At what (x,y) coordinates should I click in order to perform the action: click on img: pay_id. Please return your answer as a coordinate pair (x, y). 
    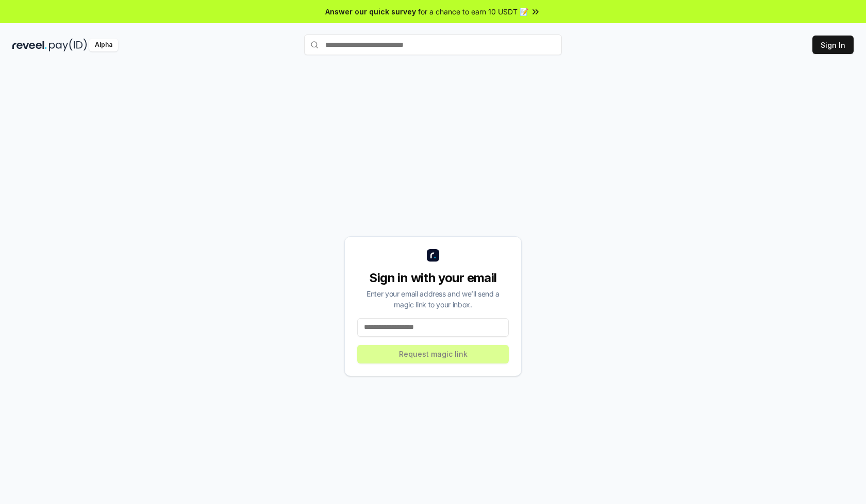
    Looking at the image, I should click on (68, 45).